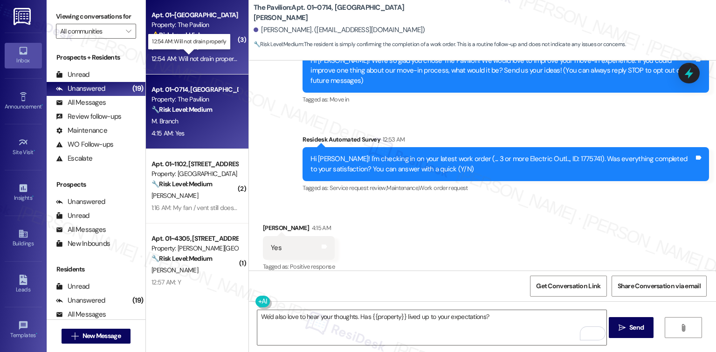 This screenshot has width=716, height=352. What do you see at coordinates (23, 16) in the screenshot?
I see `img: ResiDesk Logo` at bounding box center [23, 16].